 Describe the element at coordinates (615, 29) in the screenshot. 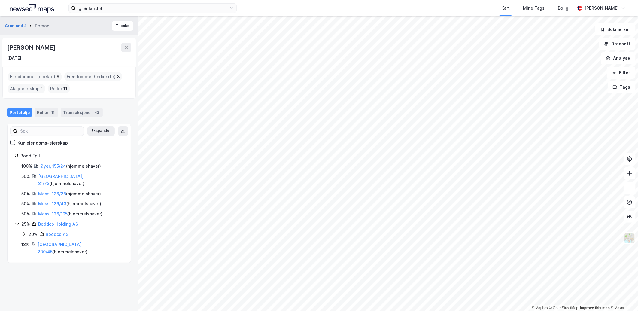

I see `button: Bokmerker` at that location.